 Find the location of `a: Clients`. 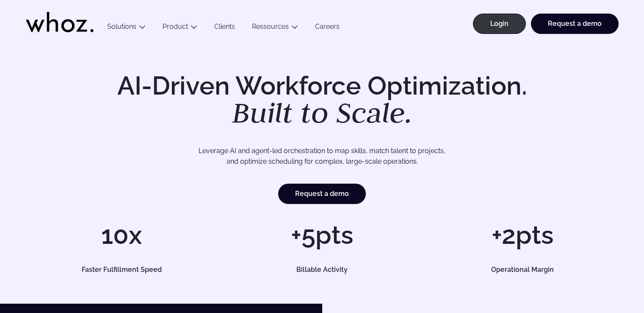

a: Clients is located at coordinates (225, 28).